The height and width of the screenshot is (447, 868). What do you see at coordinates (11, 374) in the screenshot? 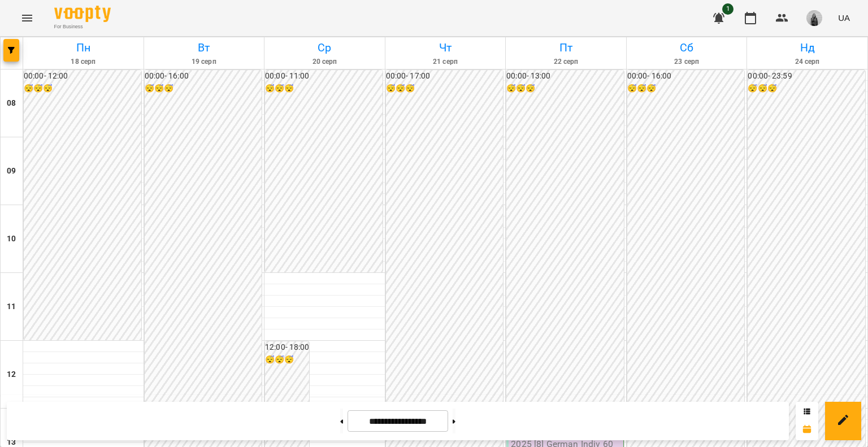
I see `h6: 12` at bounding box center [11, 374].